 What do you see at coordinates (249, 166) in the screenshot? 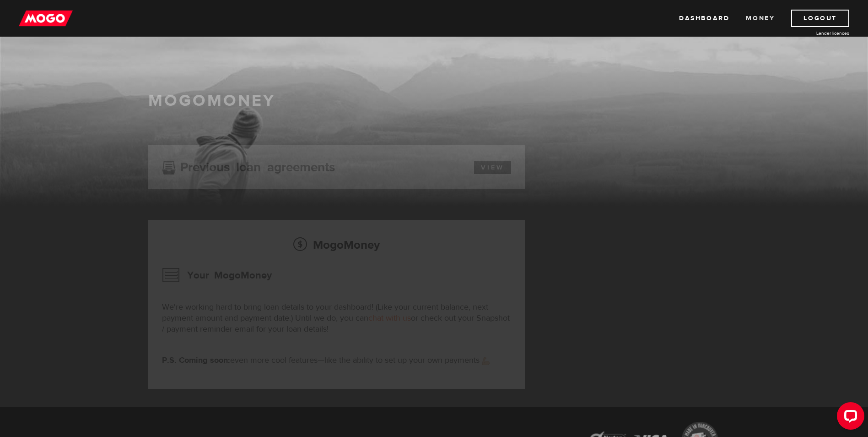
I see `h3: Previous loan agreements` at bounding box center [249, 166].